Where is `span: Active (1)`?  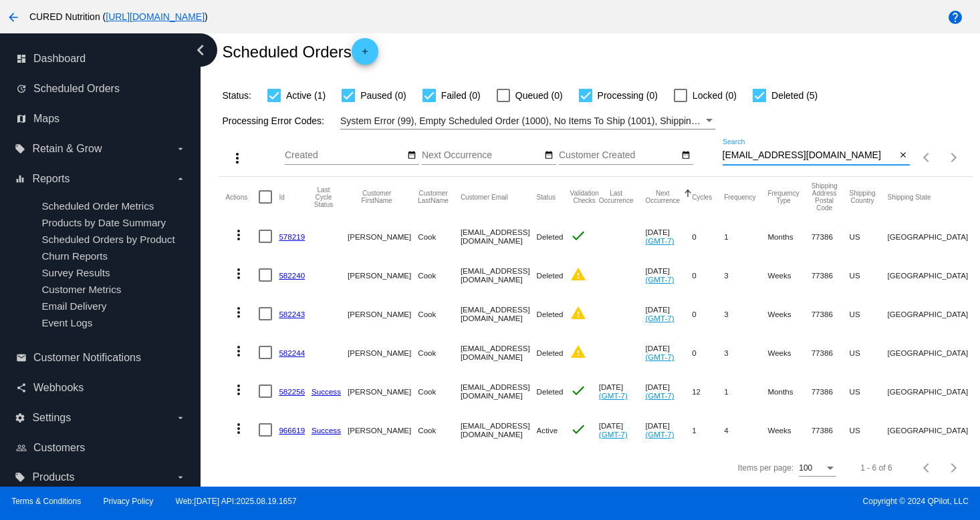 span: Active (1) is located at coordinates (306, 96).